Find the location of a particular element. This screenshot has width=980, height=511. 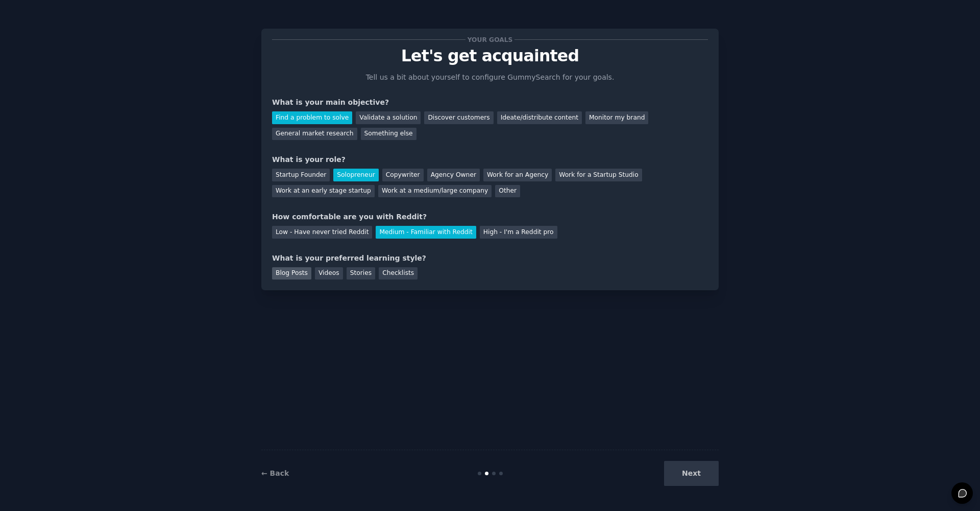

div: Startup Founder is located at coordinates (300, 175).